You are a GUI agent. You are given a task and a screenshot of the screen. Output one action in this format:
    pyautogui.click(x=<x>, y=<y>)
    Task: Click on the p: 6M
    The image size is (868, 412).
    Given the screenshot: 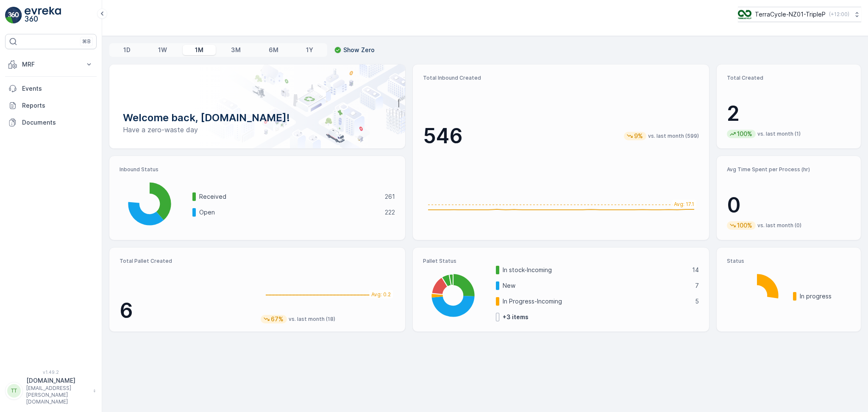 What is the action you would take?
    pyautogui.click(x=273, y=50)
    